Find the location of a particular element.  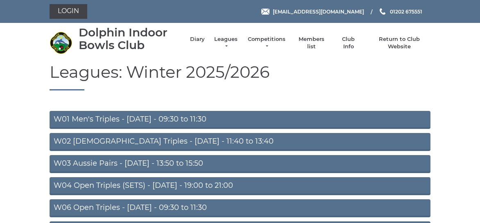

a: Phone us 01202 675551 is located at coordinates (400, 11).